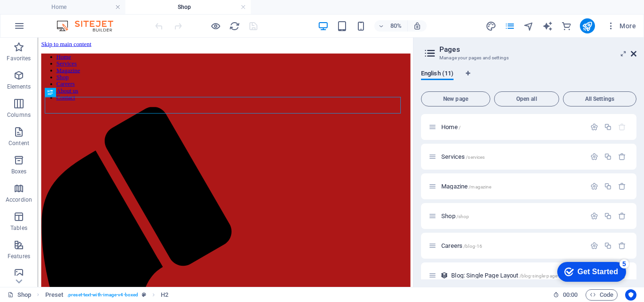 The width and height of the screenshot is (644, 302). I want to click on button: design, so click(491, 26).